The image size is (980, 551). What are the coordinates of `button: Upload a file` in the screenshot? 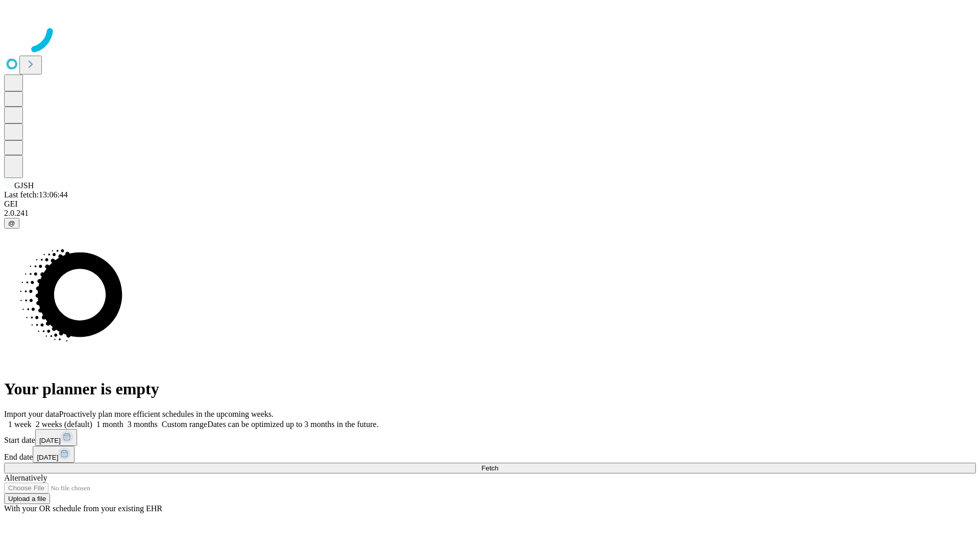 It's located at (27, 499).